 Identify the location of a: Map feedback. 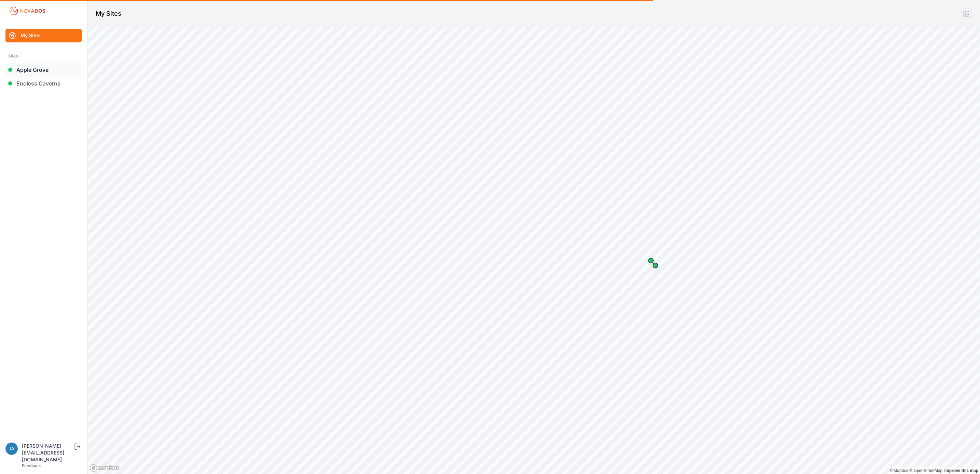
(962, 471).